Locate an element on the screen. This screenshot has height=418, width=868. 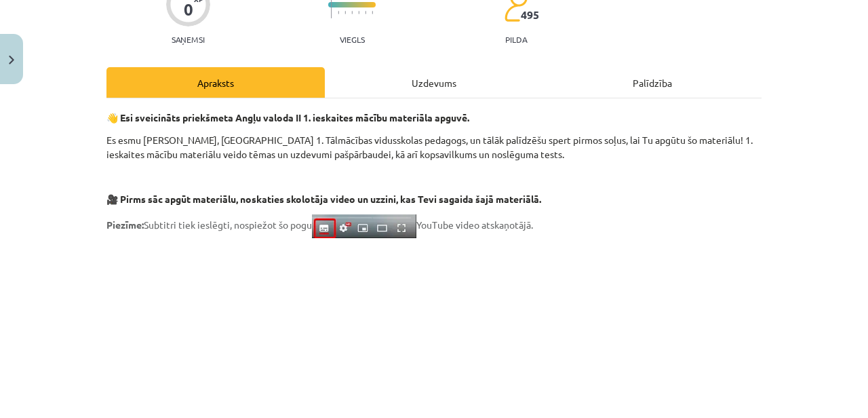
div: Palīdzība is located at coordinates (652, 82).